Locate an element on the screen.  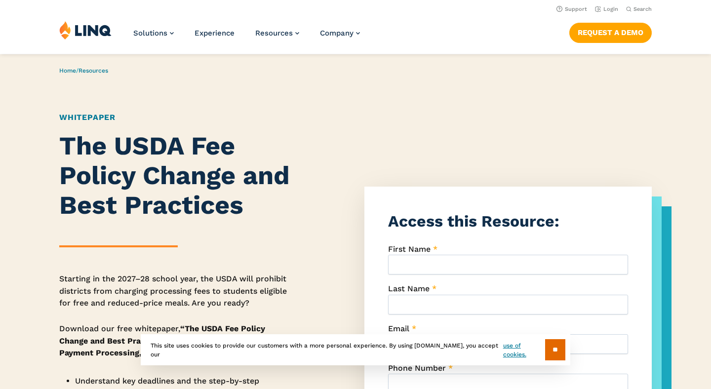
img: LINQ | K‑12 Software is located at coordinates (85, 30).